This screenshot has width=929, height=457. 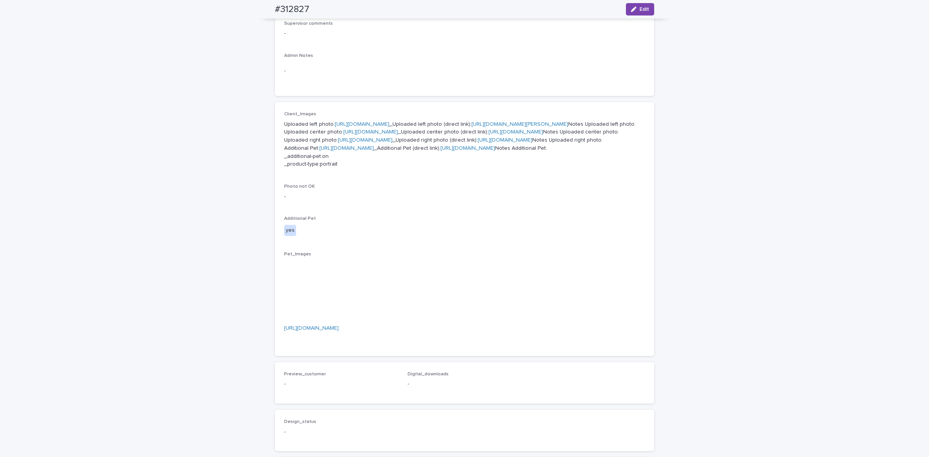 I want to click on span: Photo not OK, so click(x=299, y=187).